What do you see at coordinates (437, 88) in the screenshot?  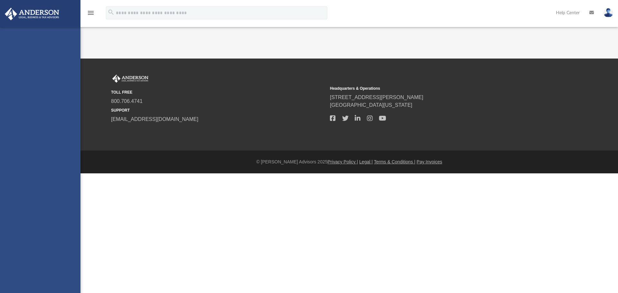 I see `small: Headquarters & Operations` at bounding box center [437, 88].